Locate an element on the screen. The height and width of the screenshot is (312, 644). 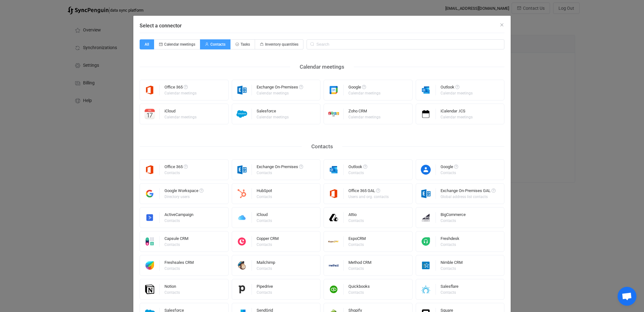
img: methodcrm.png is located at coordinates (334, 265).